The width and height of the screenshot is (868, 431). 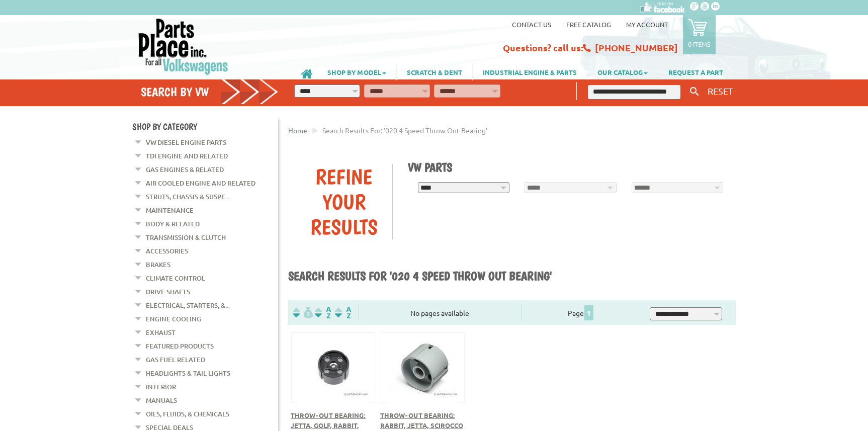 What do you see at coordinates (172, 224) in the screenshot?
I see `a: Body & Related` at bounding box center [172, 224].